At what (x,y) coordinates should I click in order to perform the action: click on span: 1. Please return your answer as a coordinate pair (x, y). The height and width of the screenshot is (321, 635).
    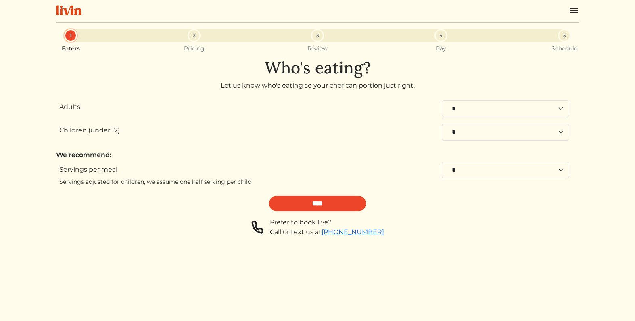
    Looking at the image, I should click on (71, 35).